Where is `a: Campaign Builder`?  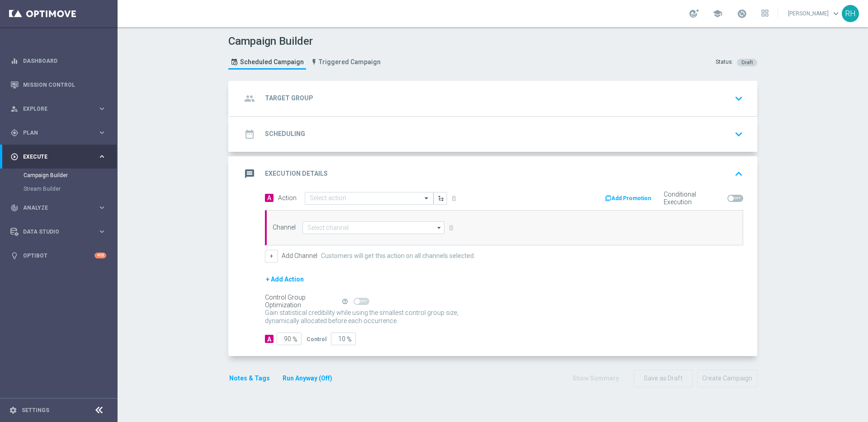
a: Campaign Builder is located at coordinates (59, 176).